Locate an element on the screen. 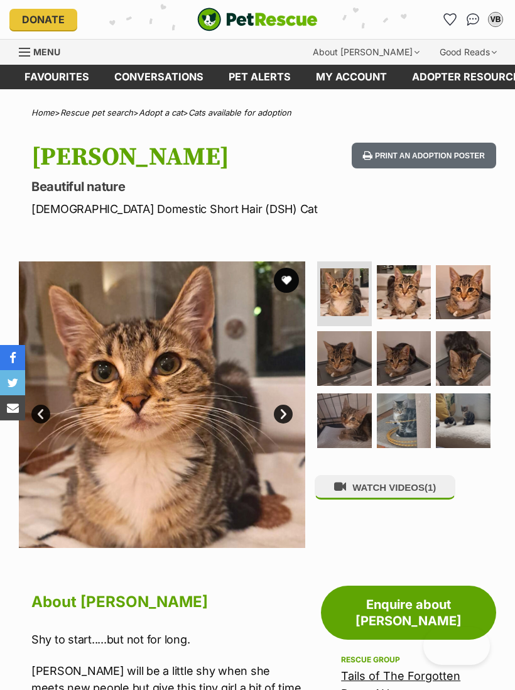 Image resolution: width=515 pixels, height=690 pixels. a: Pet alerts is located at coordinates (259, 77).